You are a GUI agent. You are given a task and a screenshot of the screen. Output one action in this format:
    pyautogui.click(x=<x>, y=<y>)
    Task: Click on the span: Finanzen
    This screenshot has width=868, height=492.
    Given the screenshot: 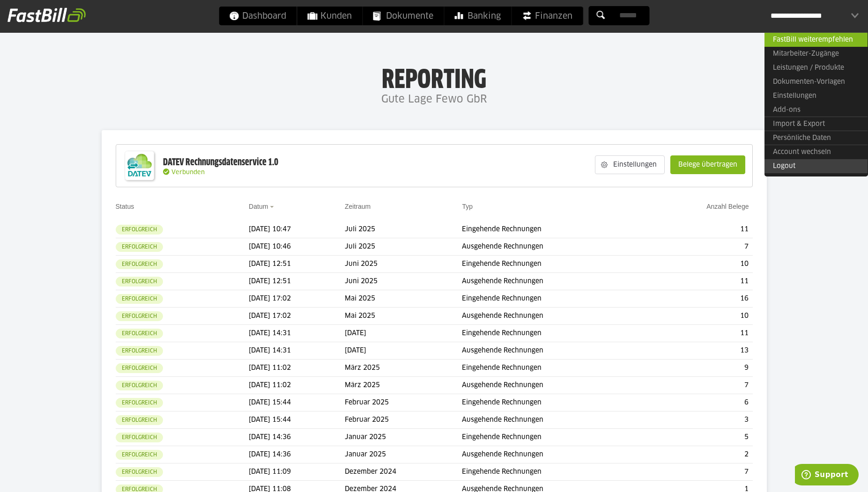 What is the action you would take?
    pyautogui.click(x=547, y=16)
    